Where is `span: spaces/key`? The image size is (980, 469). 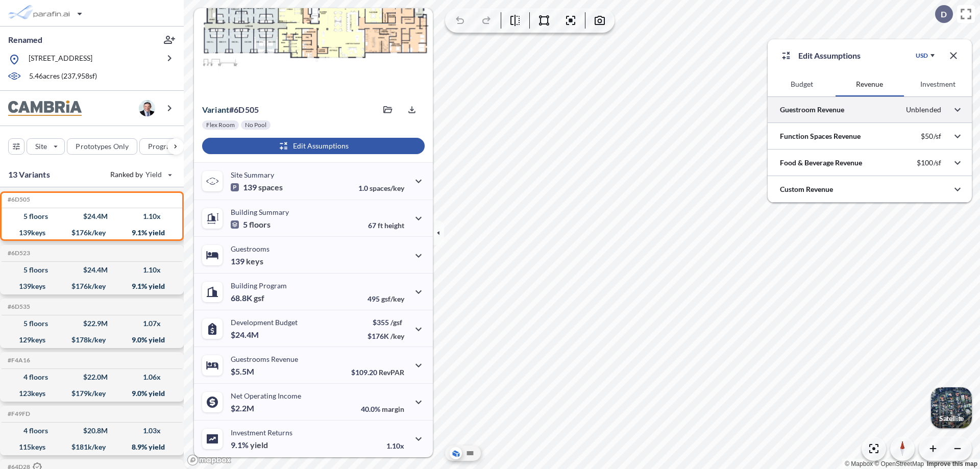
span: spaces/key is located at coordinates (387, 188).